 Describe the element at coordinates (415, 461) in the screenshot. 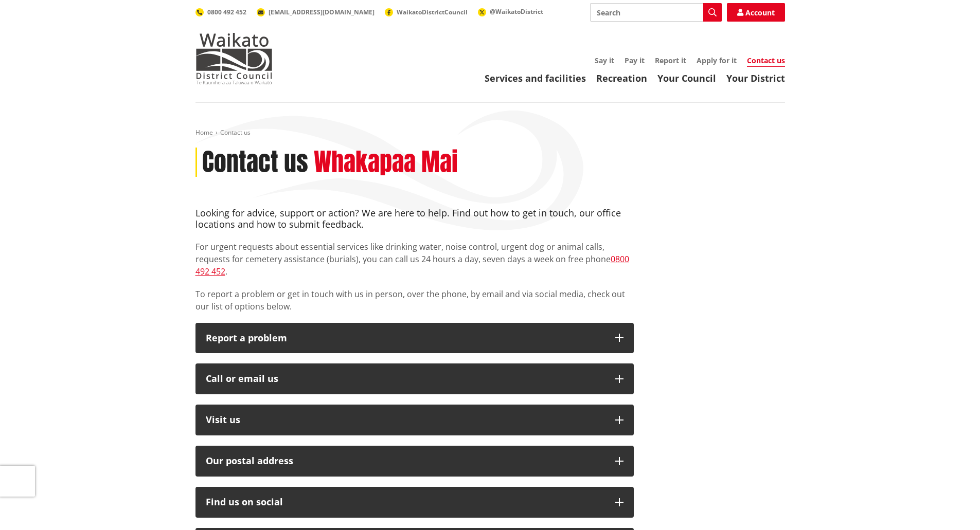

I see `button: Our postal address` at that location.